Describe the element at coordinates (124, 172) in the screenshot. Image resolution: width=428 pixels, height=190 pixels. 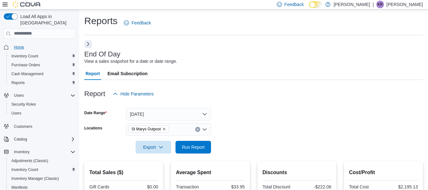
I see `h2: Total Sales ($)` at that location.